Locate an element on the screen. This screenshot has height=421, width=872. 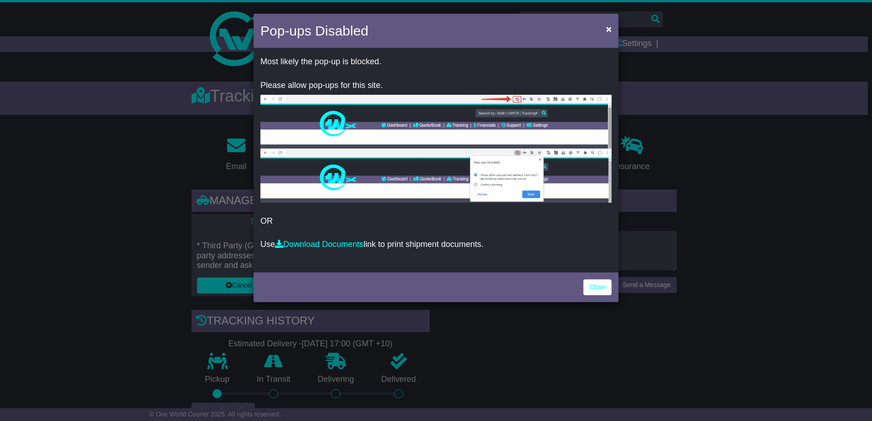
button: Close is located at coordinates (609, 29).